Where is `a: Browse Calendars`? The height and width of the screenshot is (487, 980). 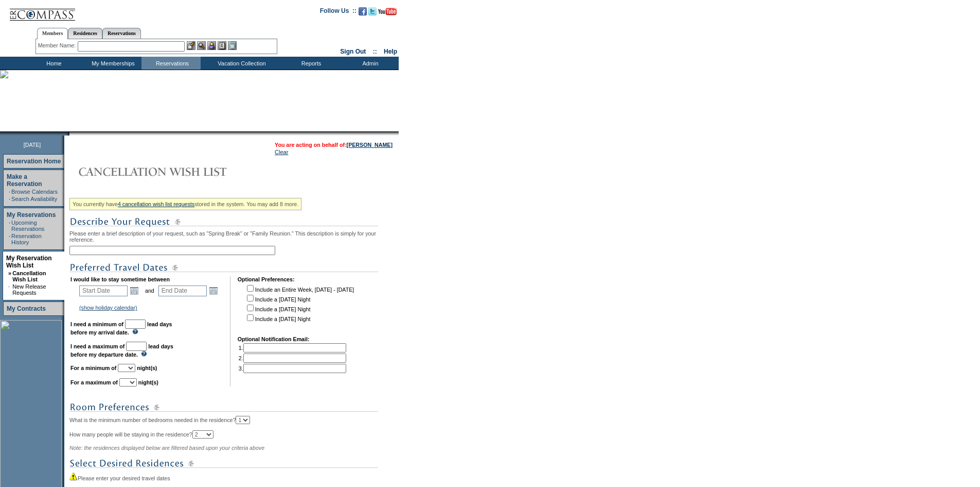 a: Browse Calendars is located at coordinates (35, 192).